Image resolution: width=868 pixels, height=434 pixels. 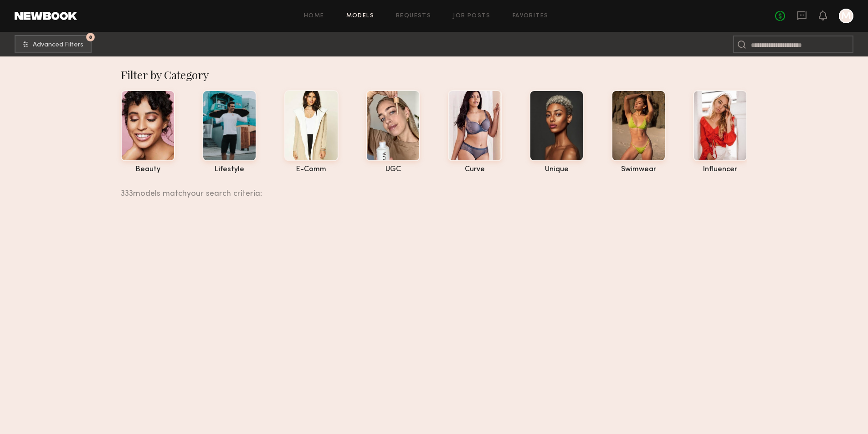 I want to click on span: 8, so click(x=90, y=37).